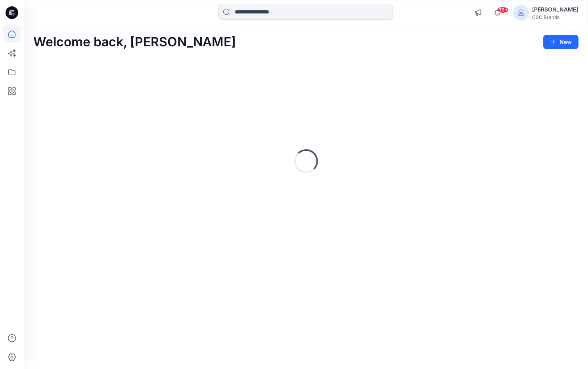 This screenshot has width=588, height=369. What do you see at coordinates (503, 10) in the screenshot?
I see `span: 99+` at bounding box center [503, 10].